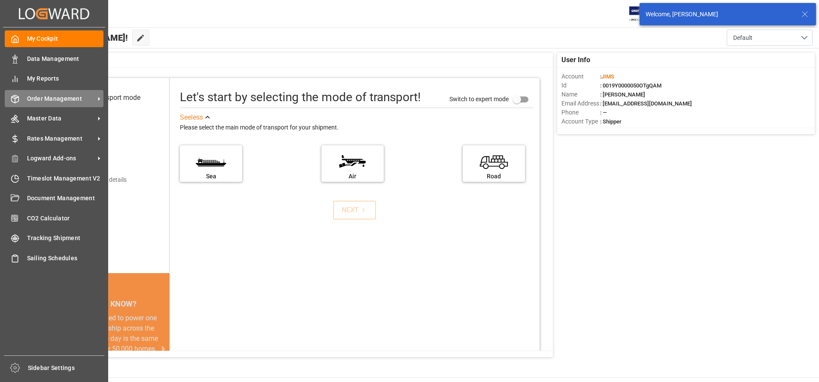 This screenshot has height=382, width=819. I want to click on span: User Info, so click(575, 60).